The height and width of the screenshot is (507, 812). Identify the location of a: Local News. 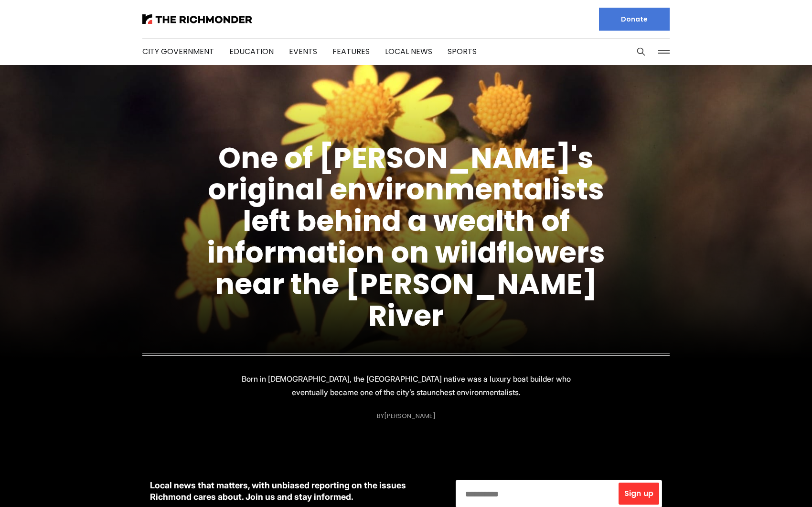
(409, 51).